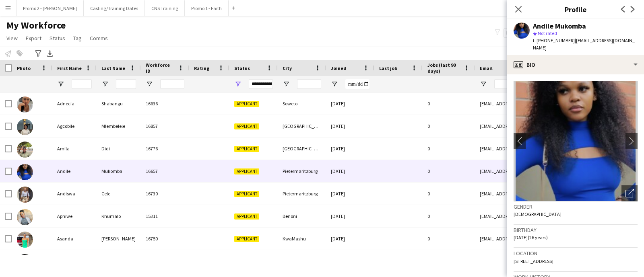 The height and width of the screenshot is (277, 644). What do you see at coordinates (38, 53) in the screenshot?
I see `app-action-btn: Advanced filters` at bounding box center [38, 53].